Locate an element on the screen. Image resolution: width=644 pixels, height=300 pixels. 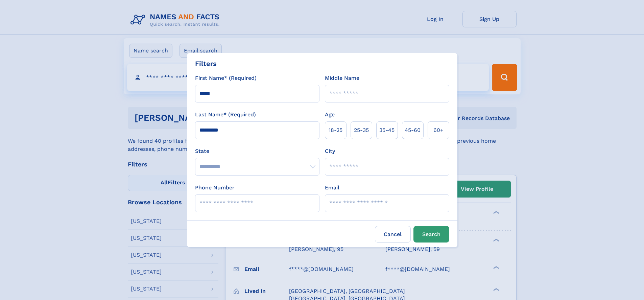
button: Search is located at coordinates (431, 234).